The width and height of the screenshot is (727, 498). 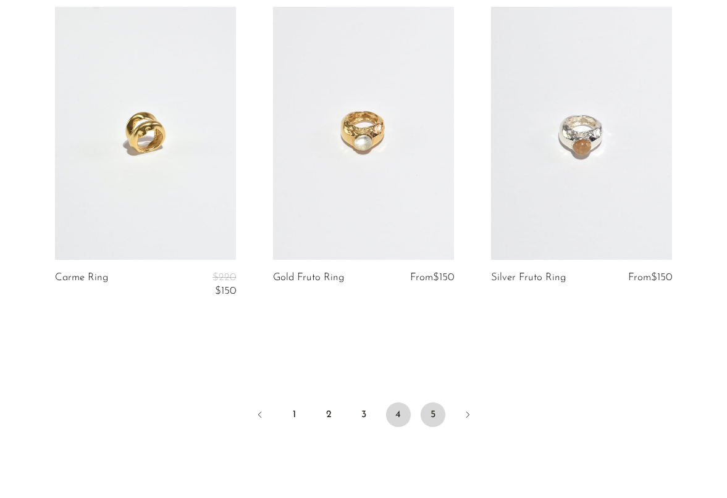 What do you see at coordinates (224, 277) in the screenshot?
I see `span: $220` at bounding box center [224, 277].